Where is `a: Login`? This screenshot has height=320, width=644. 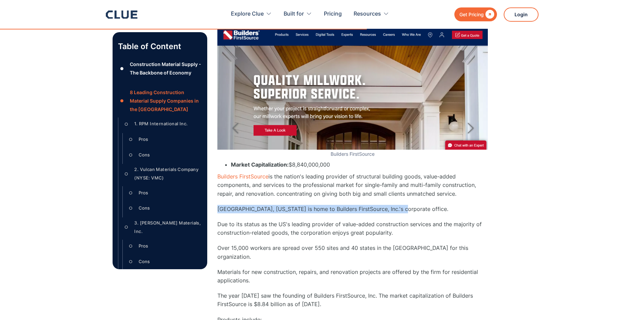 a: Login is located at coordinates (521, 15).